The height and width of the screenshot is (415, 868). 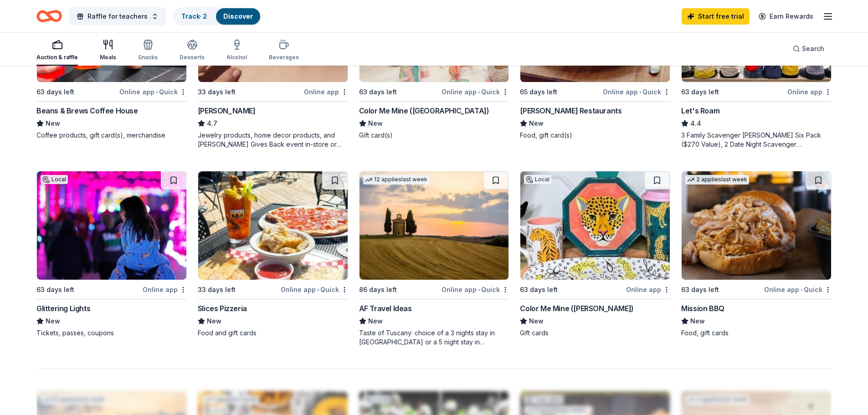 What do you see at coordinates (701, 111) in the screenshot?
I see `div: Let's Roam` at bounding box center [701, 111].